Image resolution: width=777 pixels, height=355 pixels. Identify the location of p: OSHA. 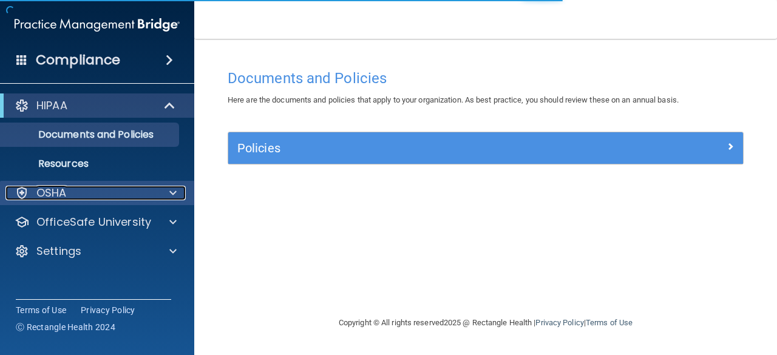
(52, 193).